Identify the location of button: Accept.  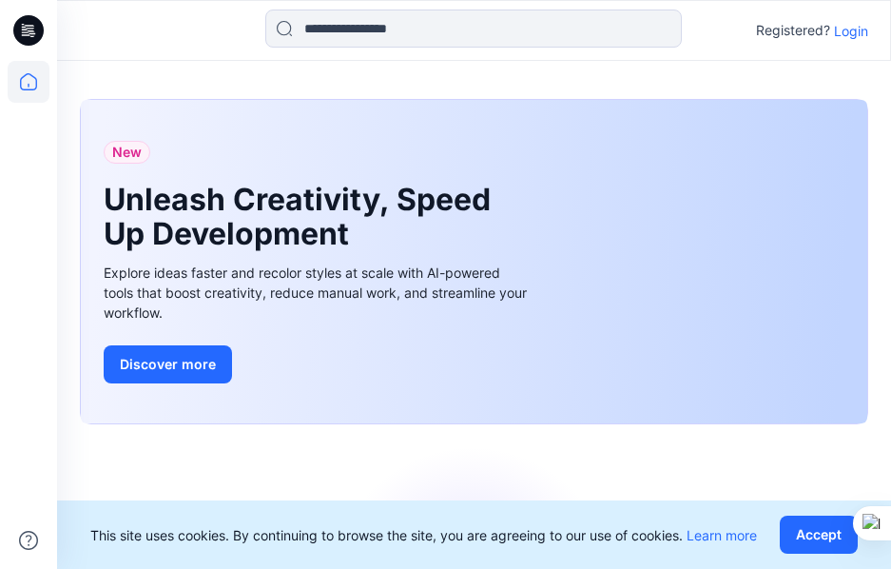
(819, 535).